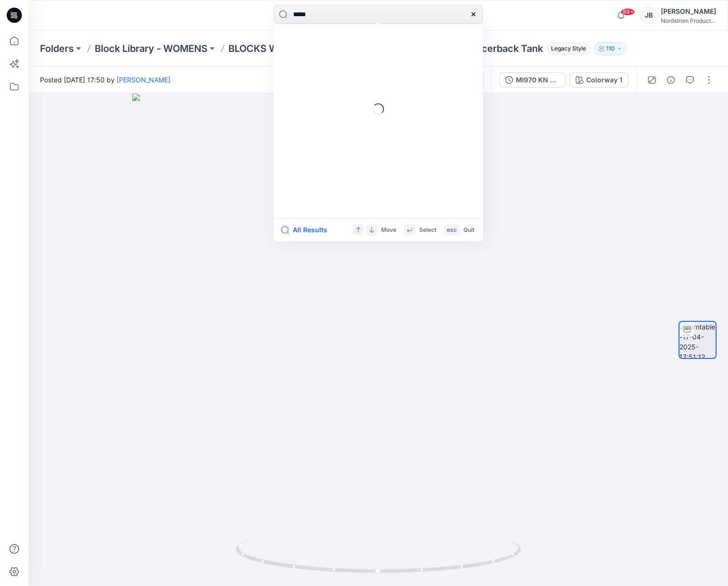 This screenshot has height=586, width=728. Describe the element at coordinates (604, 80) in the screenshot. I see `div: Colorway 1` at that location.